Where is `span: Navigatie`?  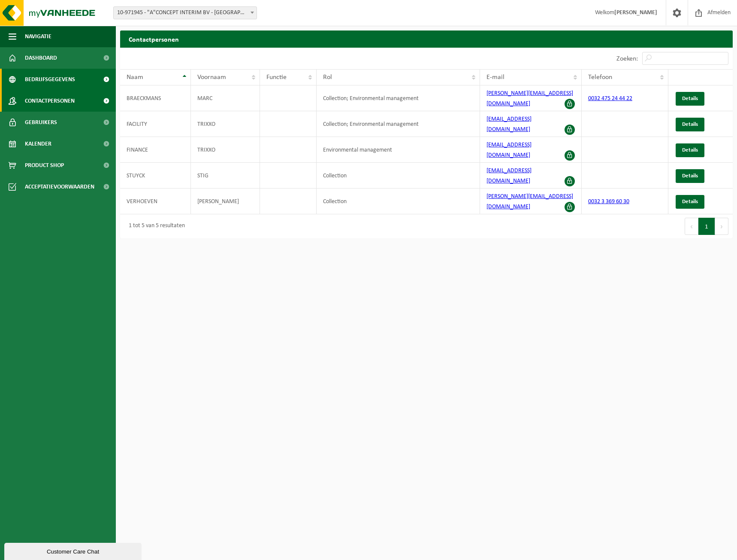
span: Navigatie is located at coordinates (38, 36).